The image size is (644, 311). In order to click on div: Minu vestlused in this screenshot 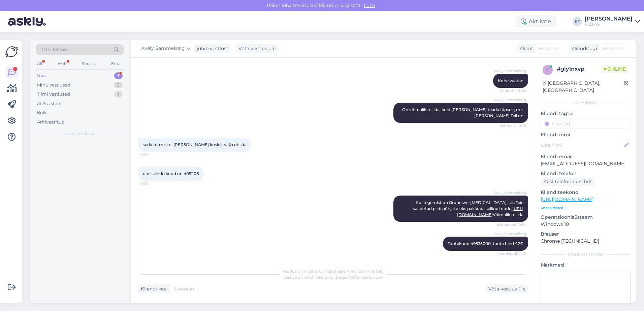, I will do `click(54, 85)`.